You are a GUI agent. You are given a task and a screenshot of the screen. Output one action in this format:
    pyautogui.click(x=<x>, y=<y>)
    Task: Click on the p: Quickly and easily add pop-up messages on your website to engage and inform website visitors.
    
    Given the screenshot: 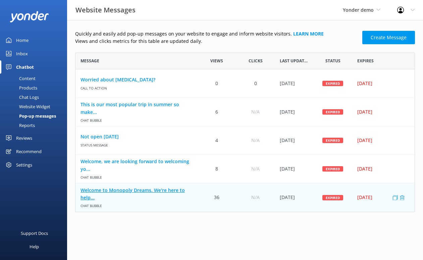 What is the action you would take?
    pyautogui.click(x=217, y=34)
    